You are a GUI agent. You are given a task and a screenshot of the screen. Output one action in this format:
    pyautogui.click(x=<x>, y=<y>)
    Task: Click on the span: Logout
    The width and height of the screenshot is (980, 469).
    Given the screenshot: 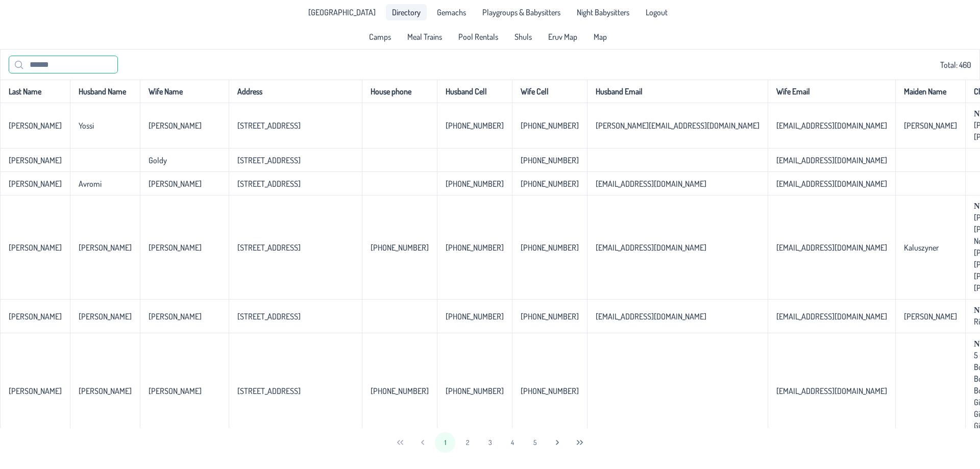 What is the action you would take?
    pyautogui.click(x=657, y=12)
    